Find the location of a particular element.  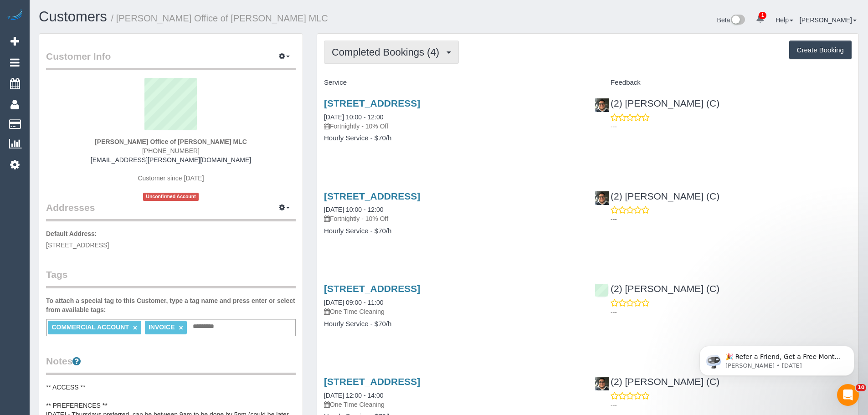

span: 10 is located at coordinates (861, 387).